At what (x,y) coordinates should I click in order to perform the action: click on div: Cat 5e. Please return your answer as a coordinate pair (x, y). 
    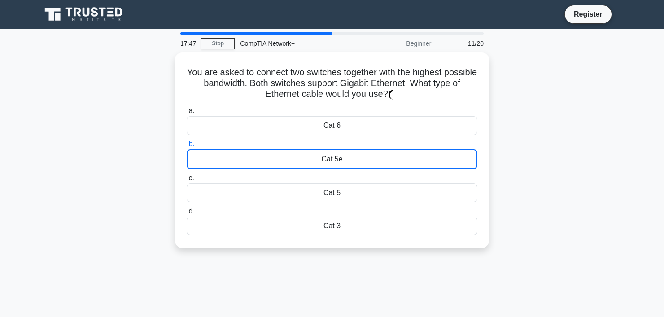
    Looking at the image, I should click on (332, 159).